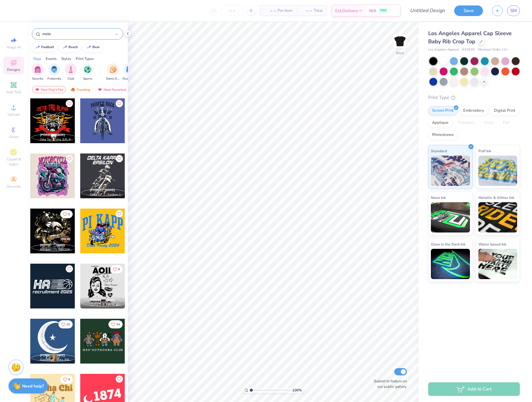 The image size is (532, 402). What do you see at coordinates (14, 92) in the screenshot?
I see `span: Add Text` at bounding box center [14, 92].